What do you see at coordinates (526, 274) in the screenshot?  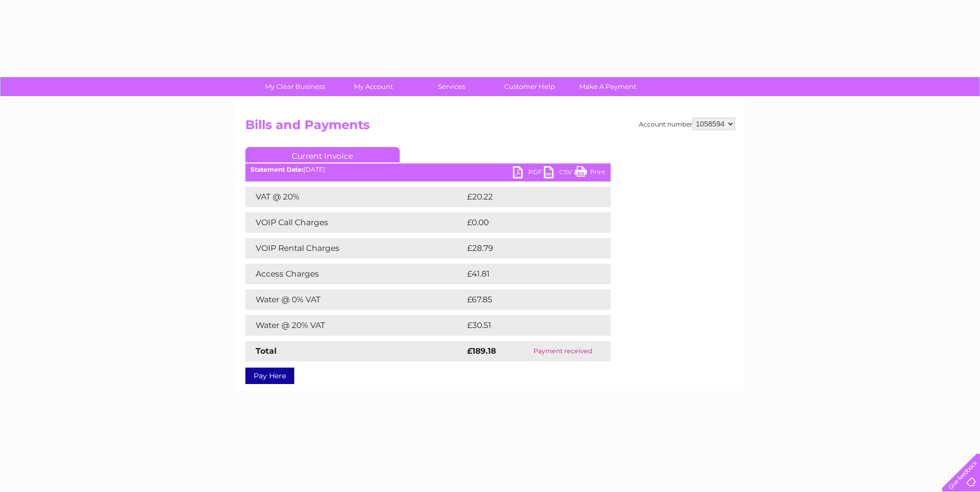 I see `td: £41.81` at bounding box center [526, 274].